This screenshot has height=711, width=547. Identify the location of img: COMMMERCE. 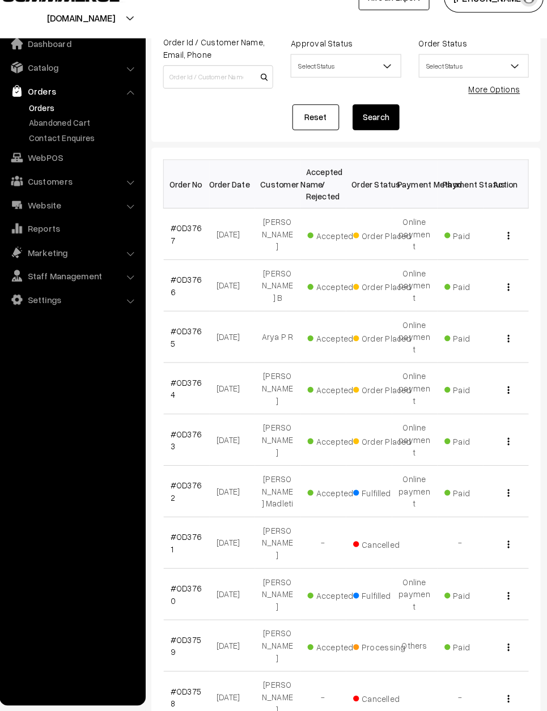
(74, 19).